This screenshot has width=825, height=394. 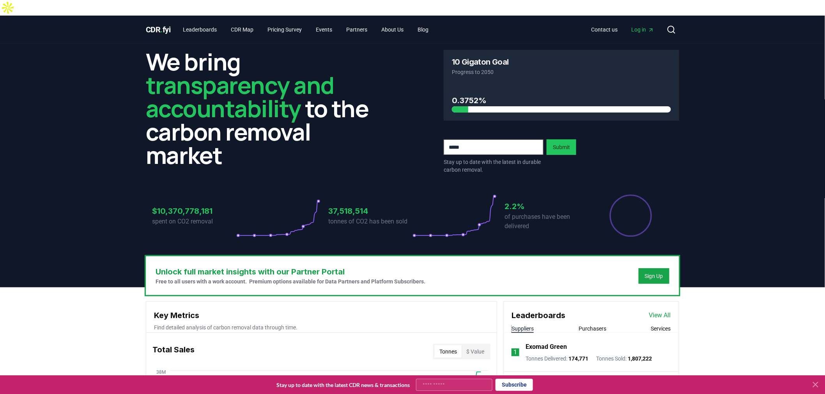 What do you see at coordinates (324, 30) in the screenshot?
I see `a: Events` at bounding box center [324, 30].